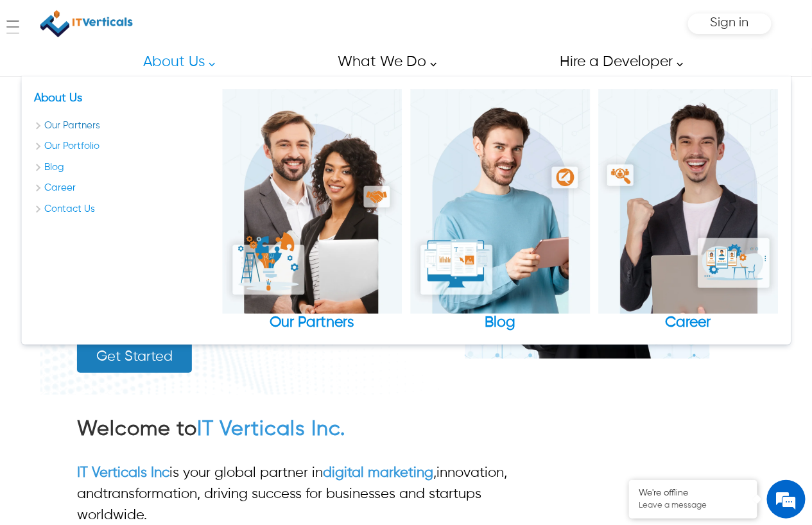  What do you see at coordinates (688, 201) in the screenshot?
I see `img: Career` at bounding box center [688, 201].